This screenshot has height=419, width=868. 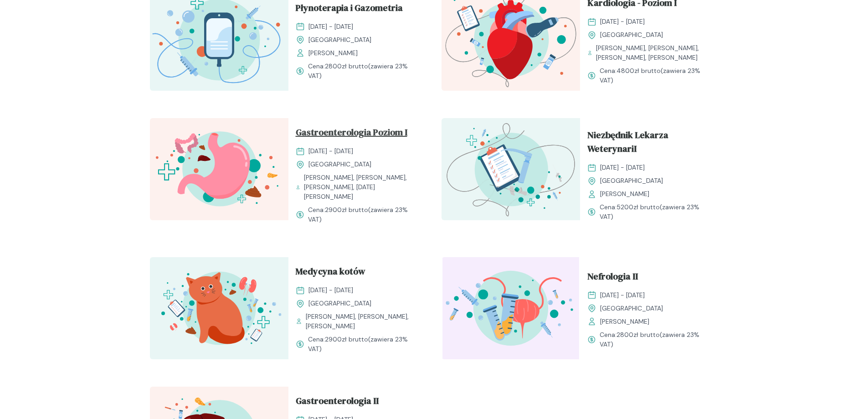 What do you see at coordinates (338, 402) in the screenshot?
I see `span: Gastroenterologia II` at bounding box center [338, 402].